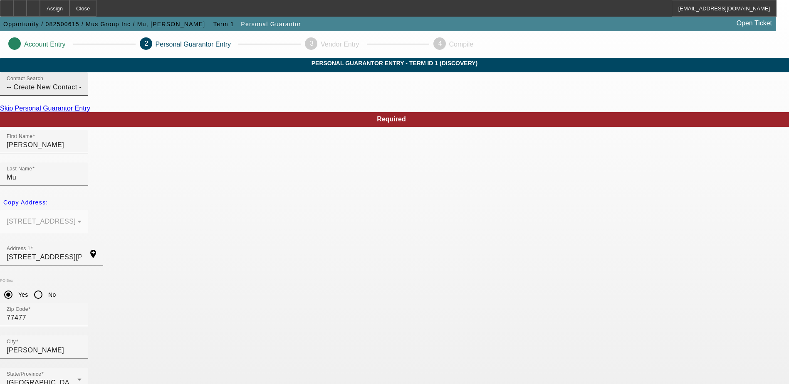 Image resolution: width=789 pixels, height=384 pixels. Describe the element at coordinates (18, 249) in the screenshot. I see `mat-label: Address 1` at that location.